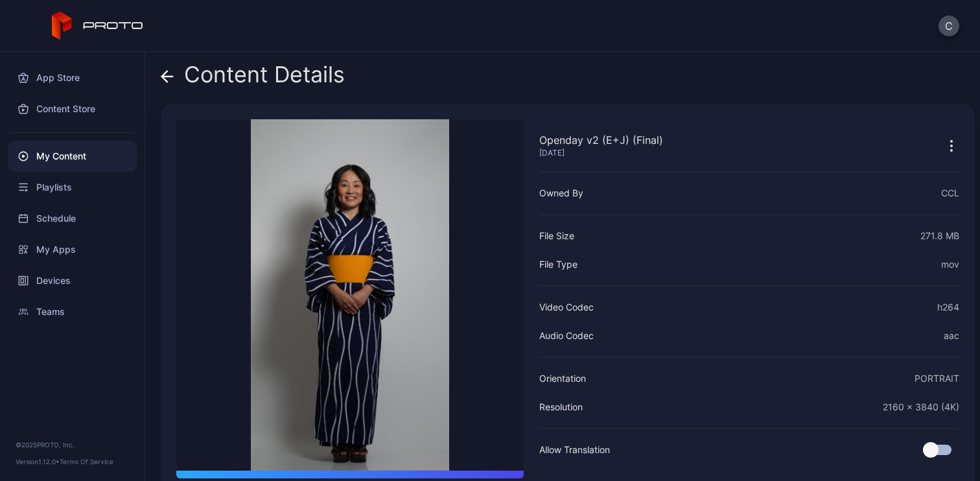 The image size is (980, 481). What do you see at coordinates (72, 109) in the screenshot?
I see `div: Content Store` at bounding box center [72, 109].